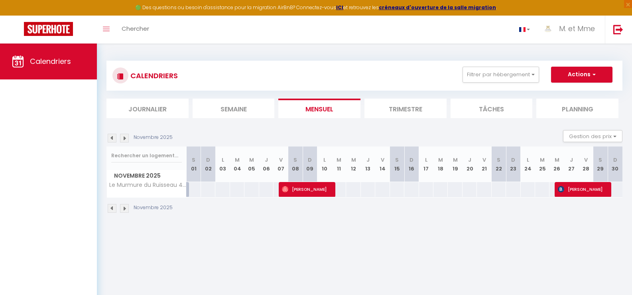 Image resolution: width=632 pixels, height=295 pixels. I want to click on th: 27, so click(571, 164).